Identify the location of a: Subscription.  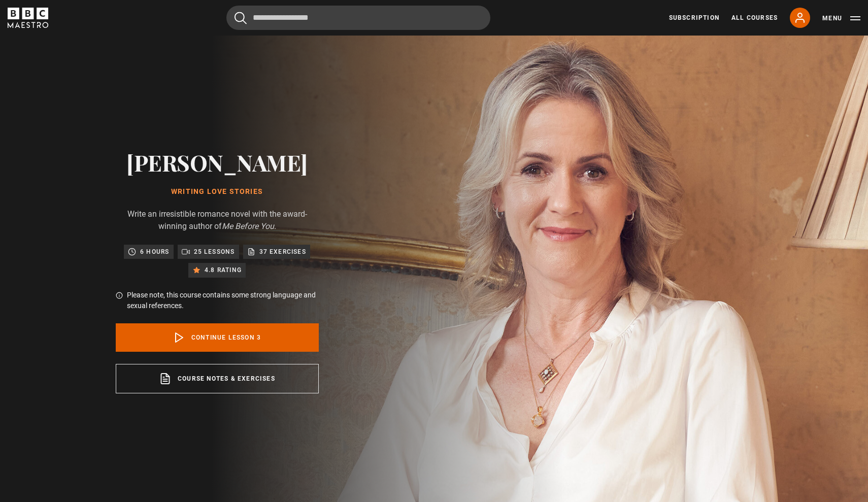
(694, 18).